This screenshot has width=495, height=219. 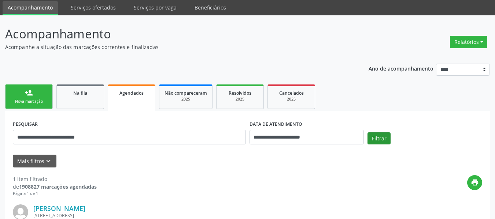 What do you see at coordinates (210, 7) in the screenshot?
I see `a: Beneficiários` at bounding box center [210, 7].